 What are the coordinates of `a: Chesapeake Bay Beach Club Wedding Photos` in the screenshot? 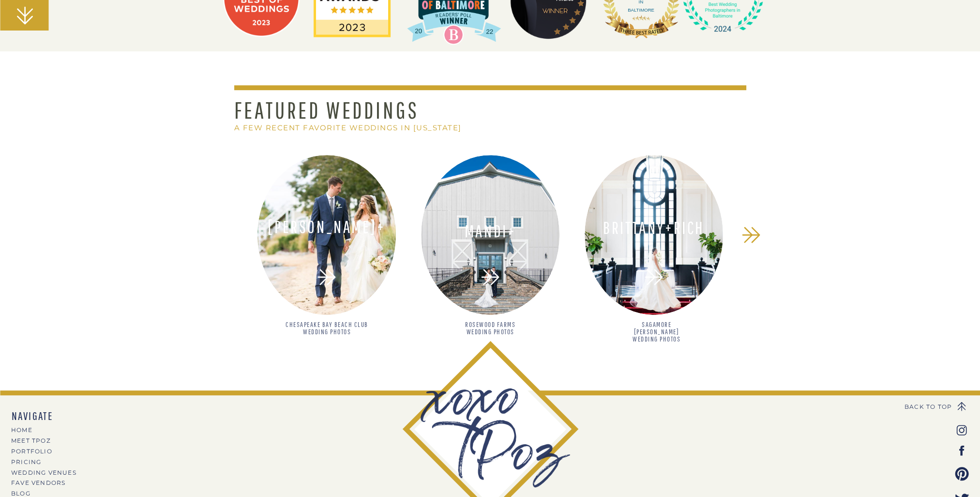 It's located at (327, 334).